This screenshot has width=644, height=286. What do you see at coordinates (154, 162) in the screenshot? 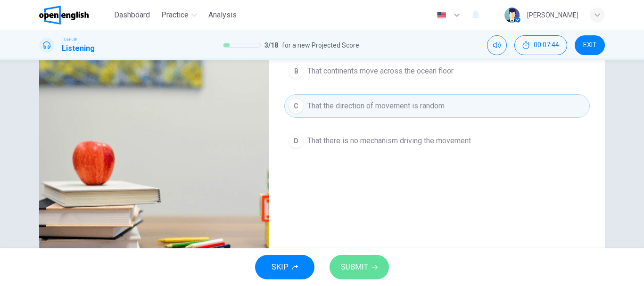
I see `img: Listen to this clip about Continental Drift and answer the following questions:` at bounding box center [154, 162].